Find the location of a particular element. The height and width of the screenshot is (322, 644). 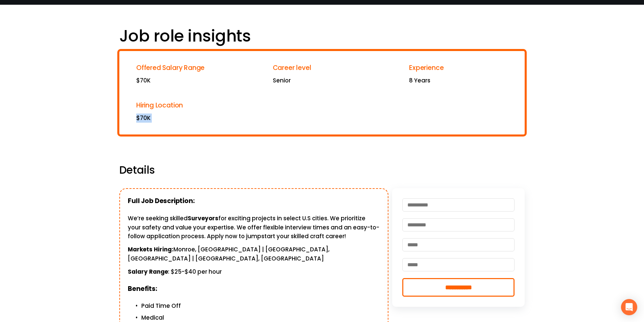

p: 8 Years is located at coordinates (459, 80).